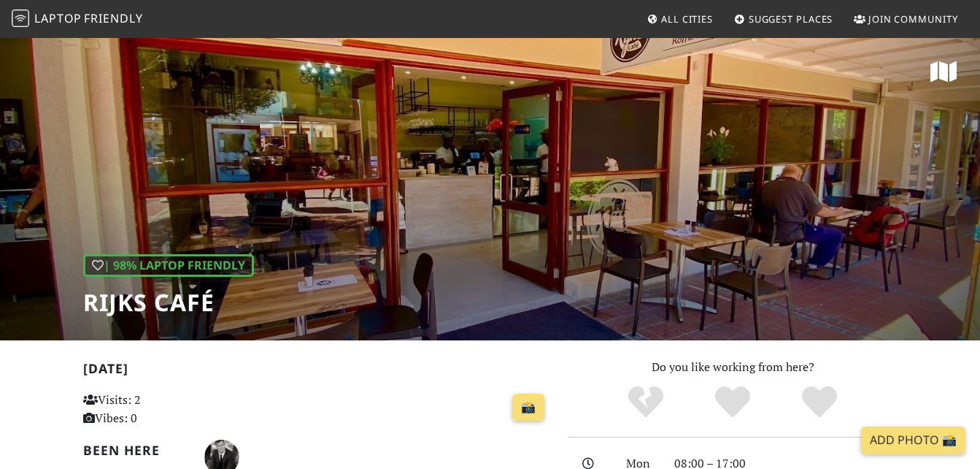 This screenshot has height=469, width=980. Describe the element at coordinates (169, 266) in the screenshot. I see `div: | 98% Laptop Friendly` at that location.